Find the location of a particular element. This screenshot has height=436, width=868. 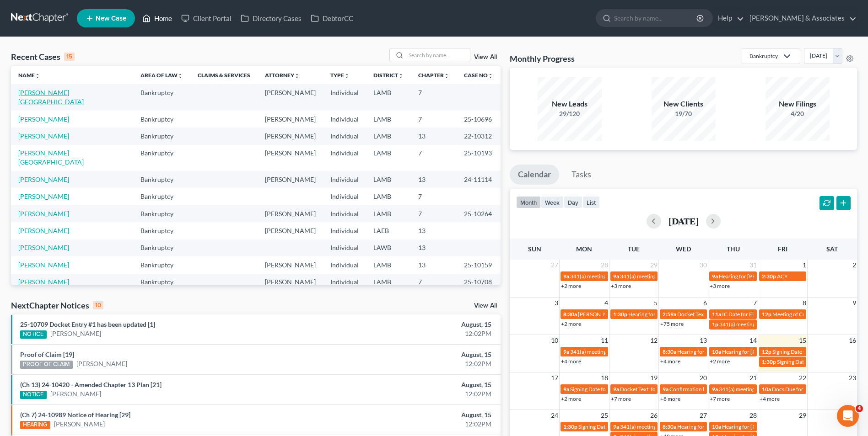

span: 14 is located at coordinates (753, 340).